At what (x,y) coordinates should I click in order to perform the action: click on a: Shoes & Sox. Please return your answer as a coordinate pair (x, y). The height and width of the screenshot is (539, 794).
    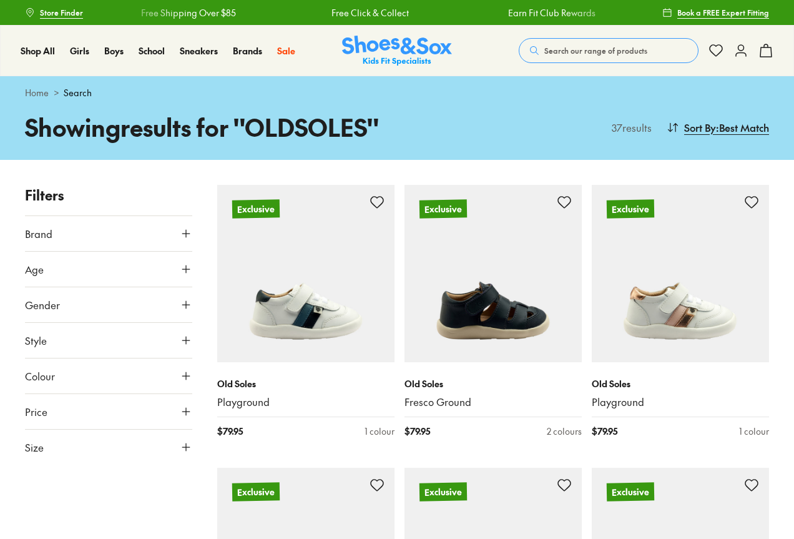
    Looking at the image, I should click on (397, 51).